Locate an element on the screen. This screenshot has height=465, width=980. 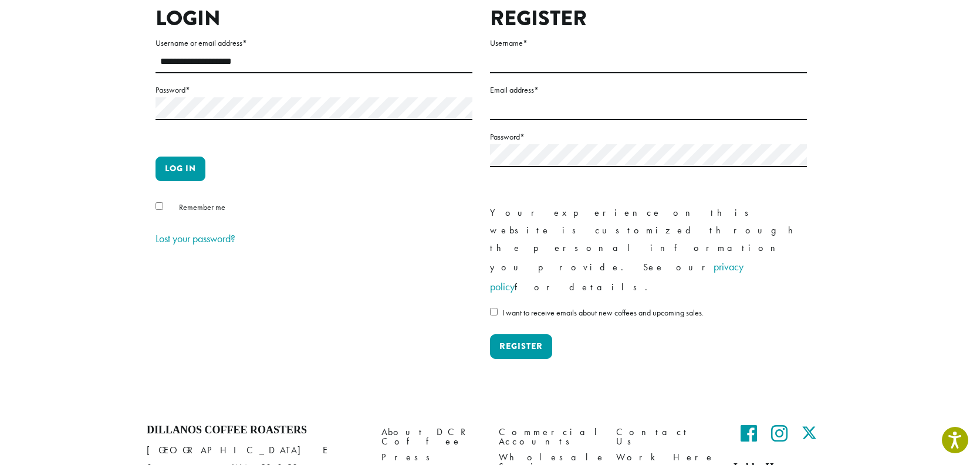
a: About DCR Coffee is located at coordinates (431, 436).